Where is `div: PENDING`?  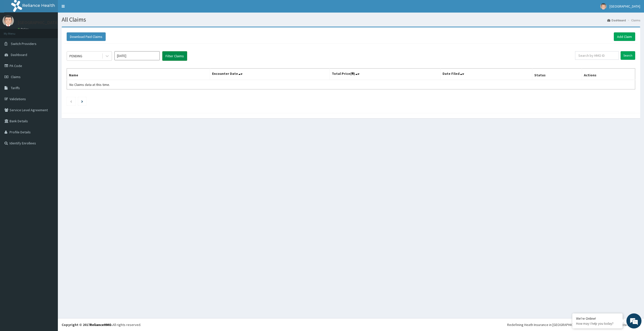 div: PENDING is located at coordinates (76, 56).